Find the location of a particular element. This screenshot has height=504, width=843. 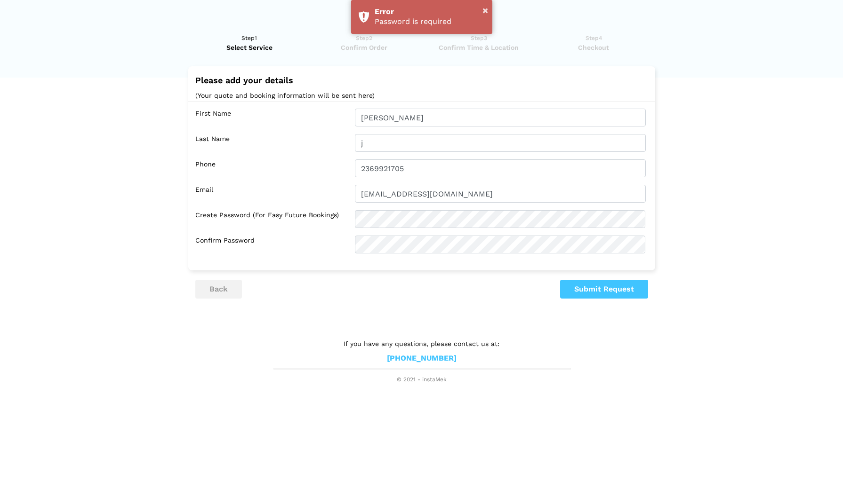

p: If you have any questions, please contact us at: is located at coordinates (422, 344).